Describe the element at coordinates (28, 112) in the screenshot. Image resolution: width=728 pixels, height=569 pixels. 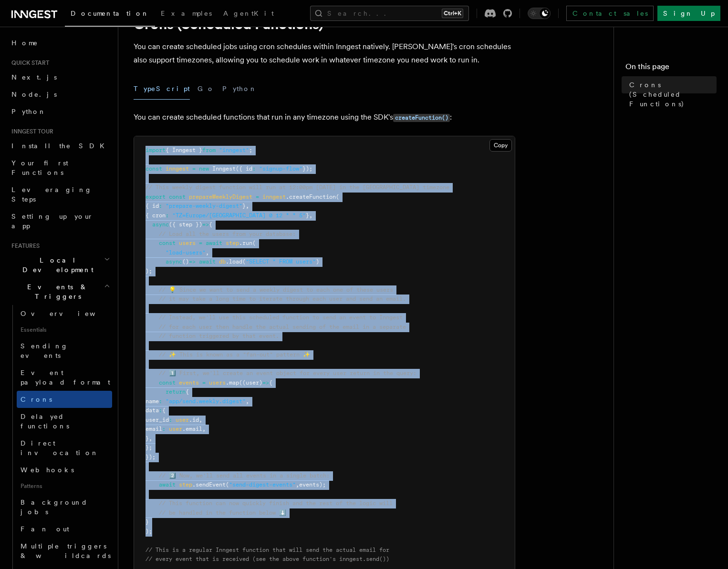
I see `span: Python` at that location.